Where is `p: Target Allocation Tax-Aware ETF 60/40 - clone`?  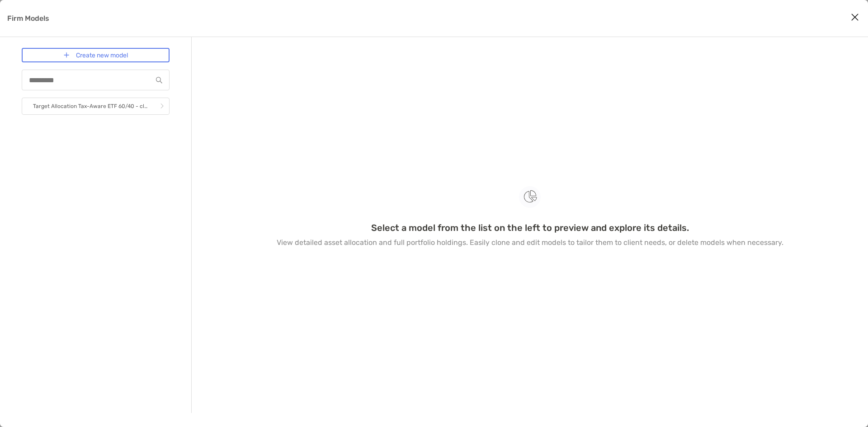
p: Target Allocation Tax-Aware ETF 60/40 - clone is located at coordinates (90, 106).